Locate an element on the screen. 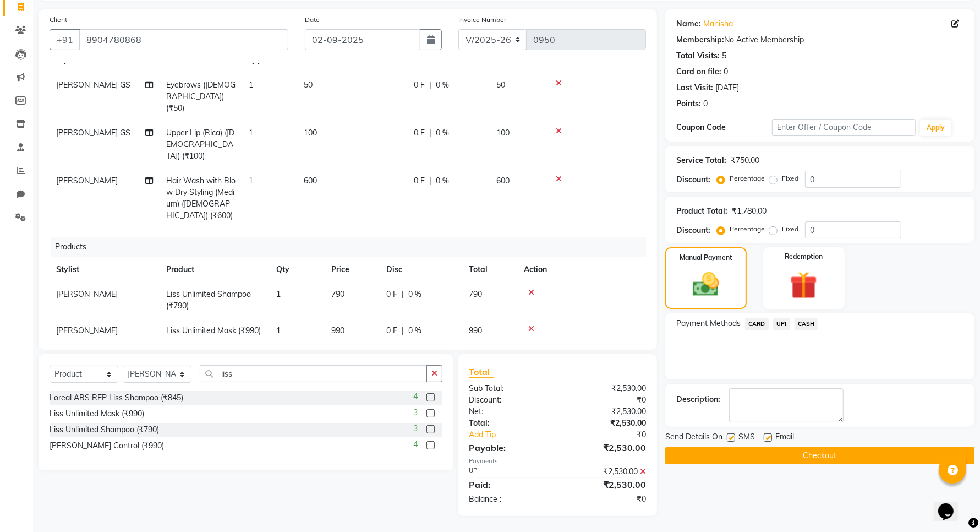  a: Manisha is located at coordinates (718, 24).